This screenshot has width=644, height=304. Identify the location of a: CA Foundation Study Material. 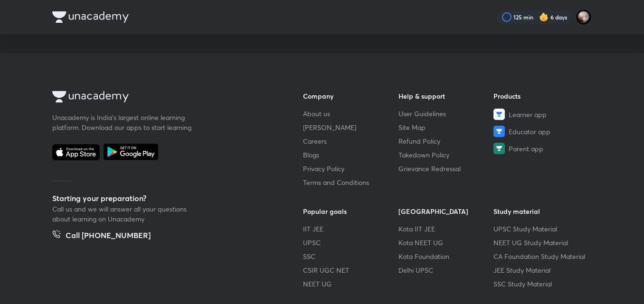
(541, 256).